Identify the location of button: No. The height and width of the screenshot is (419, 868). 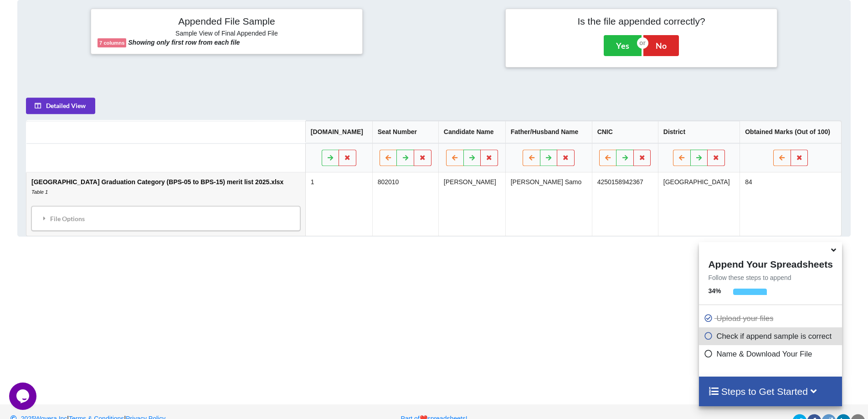
(661, 45).